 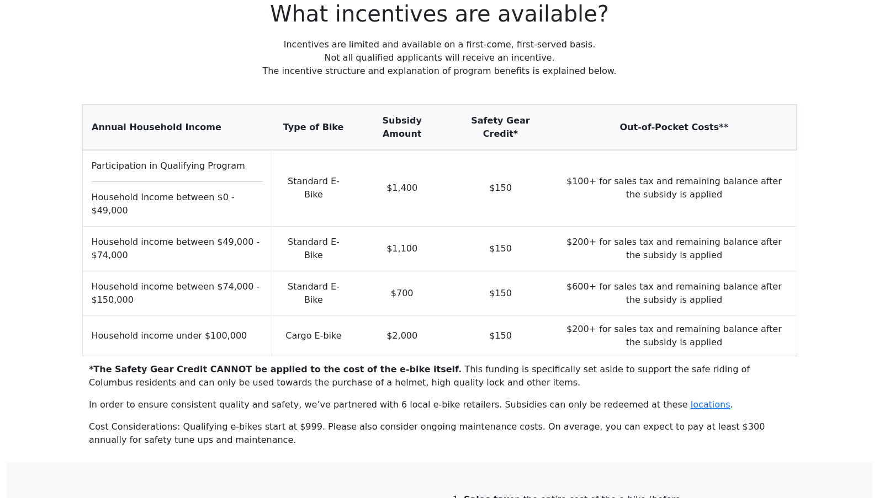 What do you see at coordinates (439, 71) in the screenshot?
I see `p: The incentive structure and explanation of program benefits is explained below.` at bounding box center [439, 71].